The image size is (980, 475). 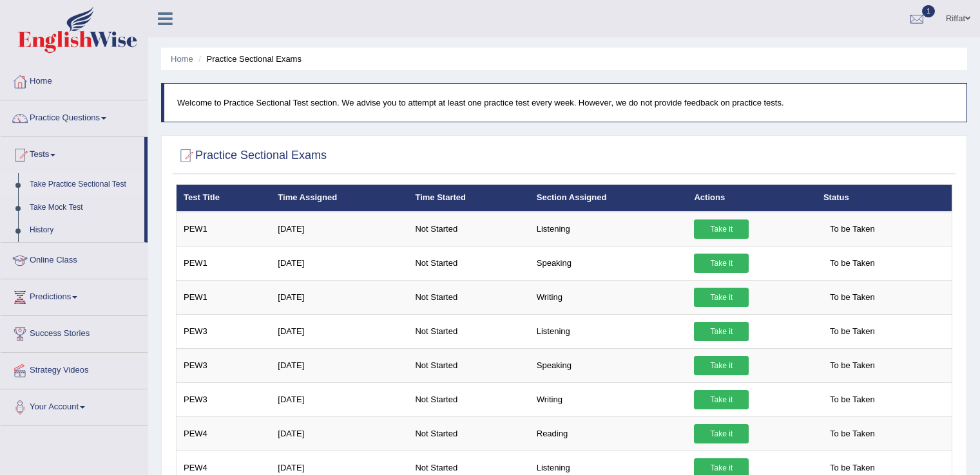 What do you see at coordinates (74, 296) in the screenshot?
I see `a: Predictions` at bounding box center [74, 296].